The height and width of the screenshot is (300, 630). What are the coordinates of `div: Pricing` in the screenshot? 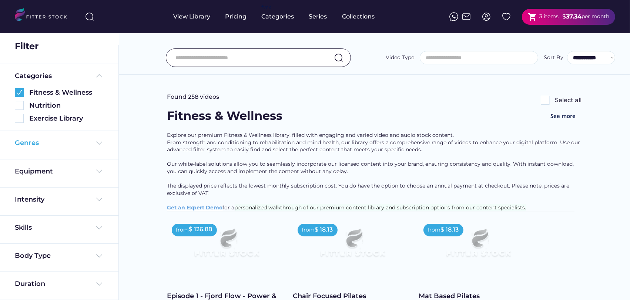 It's located at (236, 17).